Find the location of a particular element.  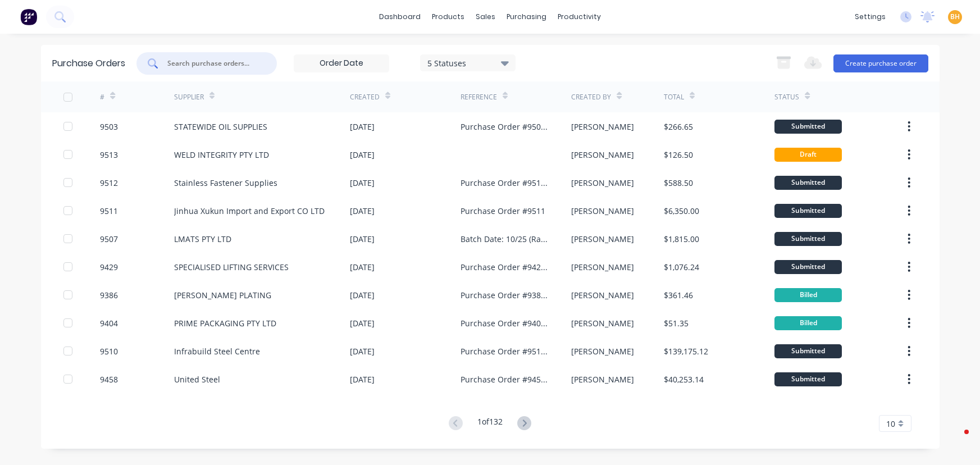

div: 5 Statuses is located at coordinates (467, 62).